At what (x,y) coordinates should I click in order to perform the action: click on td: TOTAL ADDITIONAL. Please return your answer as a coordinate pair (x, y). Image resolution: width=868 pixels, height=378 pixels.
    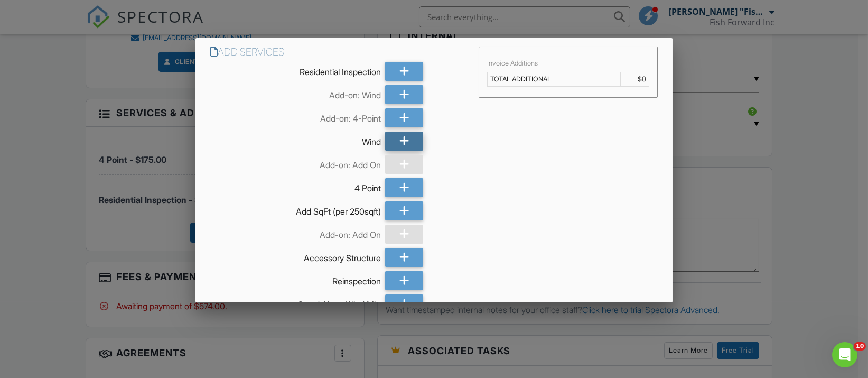
    Looking at the image, I should click on (554, 79).